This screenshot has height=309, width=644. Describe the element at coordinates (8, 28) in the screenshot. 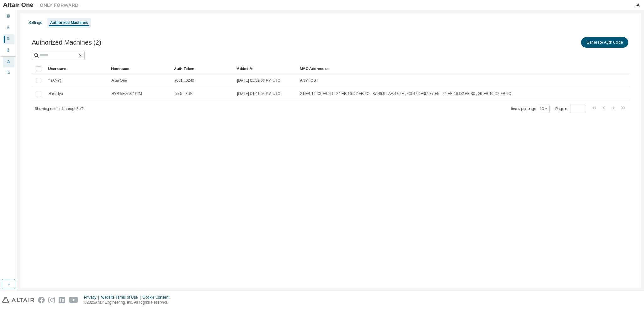

I see `div: Users` at that location.